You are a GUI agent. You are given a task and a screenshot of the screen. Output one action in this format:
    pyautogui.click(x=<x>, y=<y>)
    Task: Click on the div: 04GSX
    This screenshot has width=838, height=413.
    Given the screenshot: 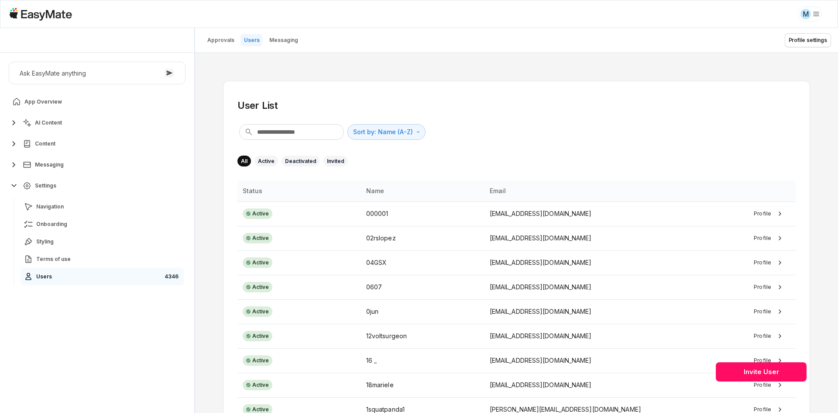 What is the action you would take?
    pyautogui.click(x=423, y=262)
    